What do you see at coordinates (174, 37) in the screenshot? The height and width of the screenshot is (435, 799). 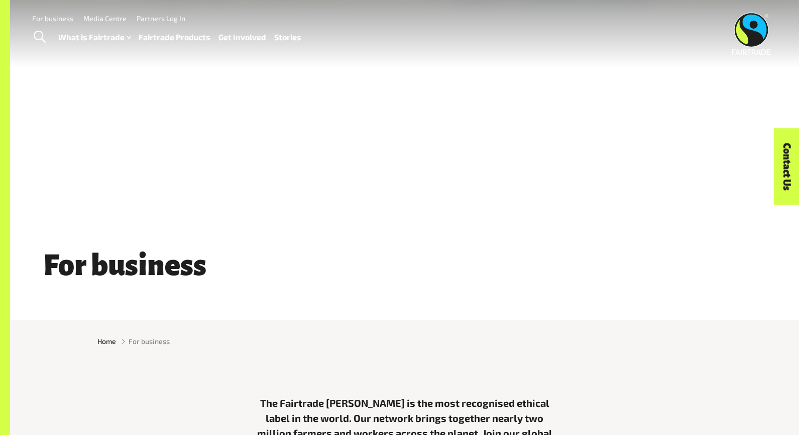 I see `a: Fairtrade Products` at bounding box center [174, 37].